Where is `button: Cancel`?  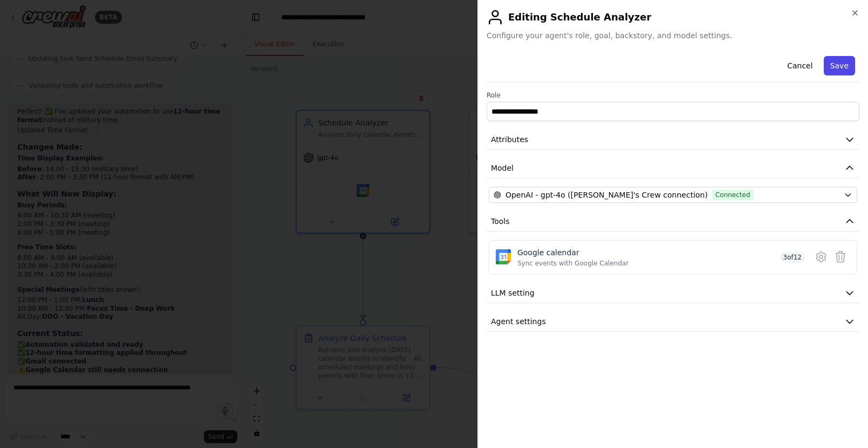 button: Cancel is located at coordinates (799, 66).